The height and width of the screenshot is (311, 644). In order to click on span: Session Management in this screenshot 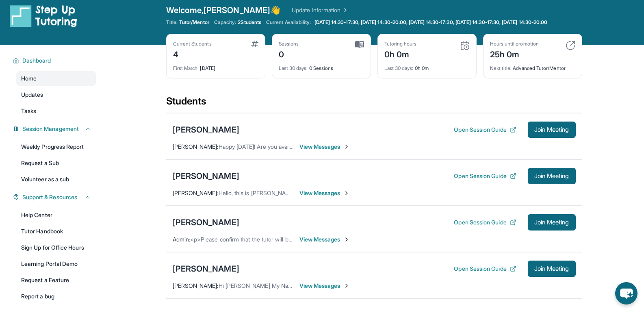, I will do `click(50, 129)`.